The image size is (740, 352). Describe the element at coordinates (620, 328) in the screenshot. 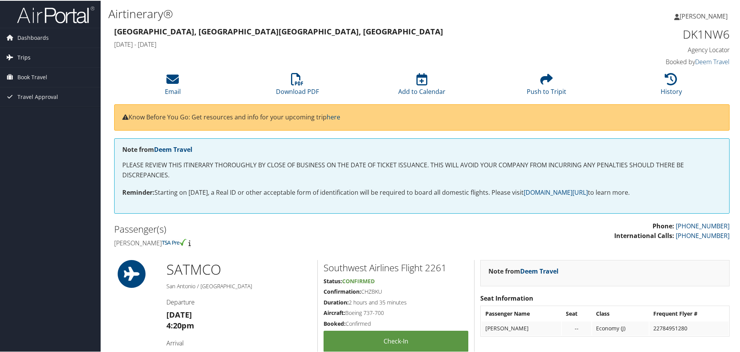

I see `td: Economy (J)` at that location.